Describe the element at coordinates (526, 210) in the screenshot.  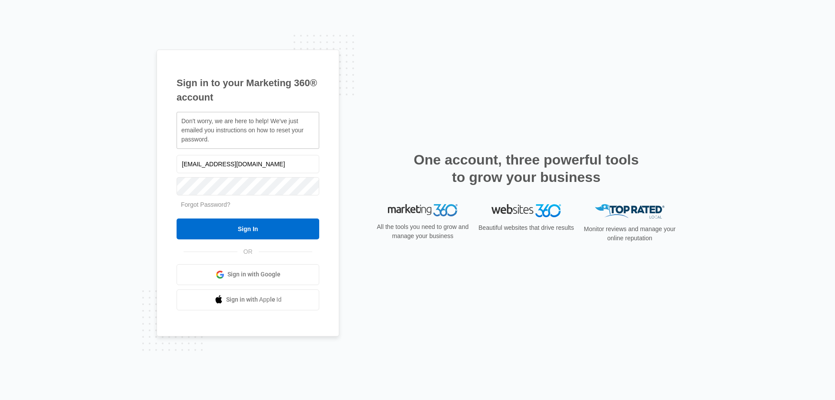
I see `img: Websites 360` at that location.